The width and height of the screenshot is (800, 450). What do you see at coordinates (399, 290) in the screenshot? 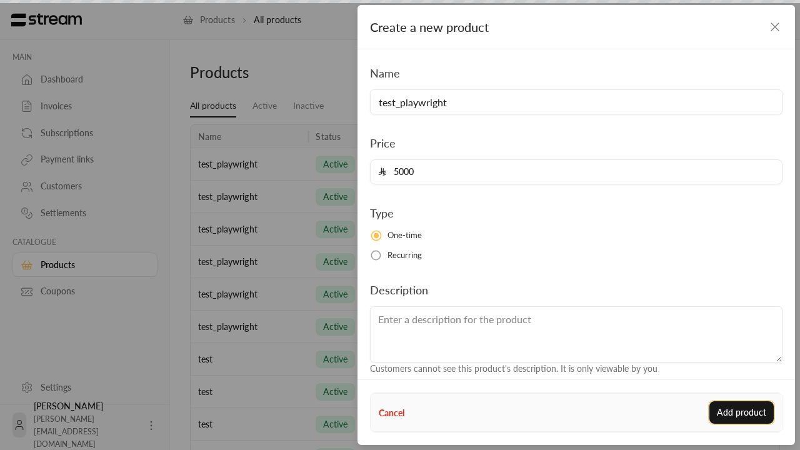
I see `label: Description` at bounding box center [399, 290].